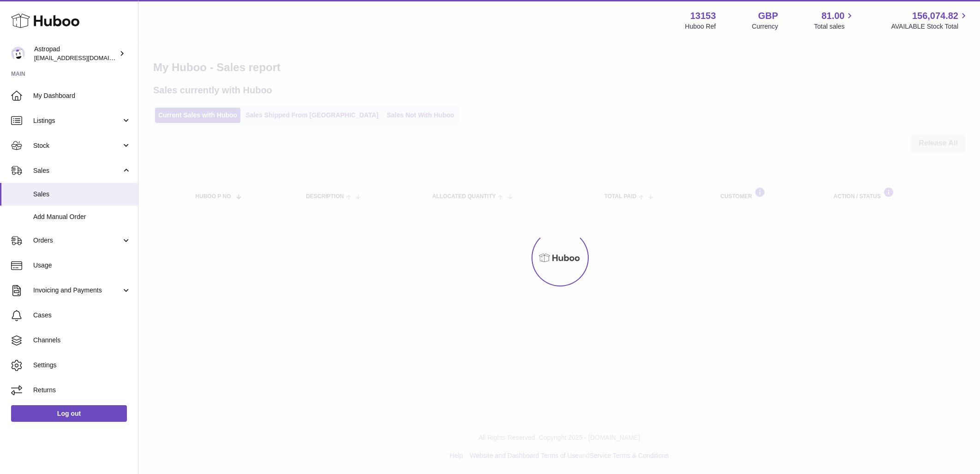 The height and width of the screenshot is (474, 980). I want to click on span: My Dashboard, so click(82, 96).